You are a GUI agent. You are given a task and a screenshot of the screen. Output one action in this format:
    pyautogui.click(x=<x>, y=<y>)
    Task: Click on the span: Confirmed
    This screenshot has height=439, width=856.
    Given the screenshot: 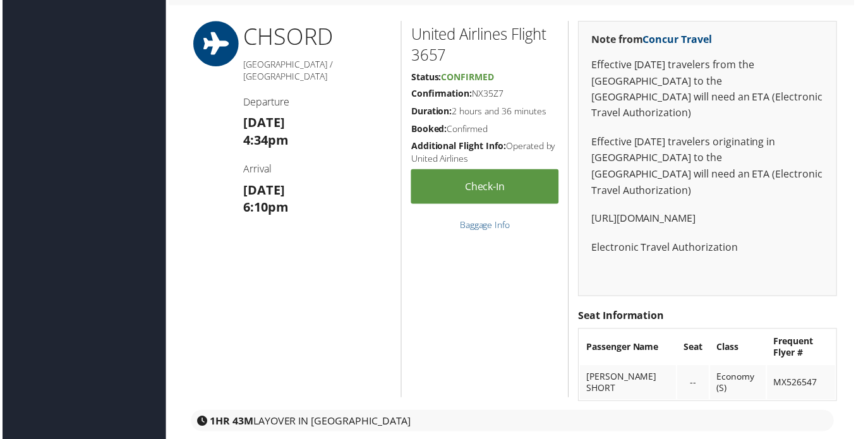 What is the action you would take?
    pyautogui.click(x=468, y=76)
    